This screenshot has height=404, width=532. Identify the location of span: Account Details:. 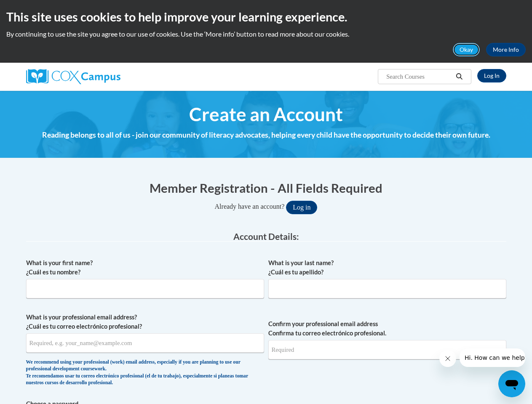
(266, 236).